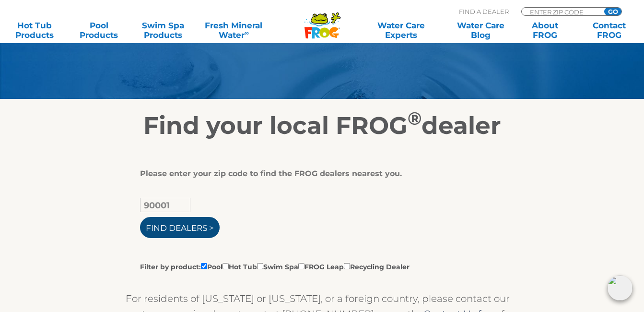 The width and height of the screenshot is (644, 312). I want to click on a: PoolProducts, so click(99, 30).